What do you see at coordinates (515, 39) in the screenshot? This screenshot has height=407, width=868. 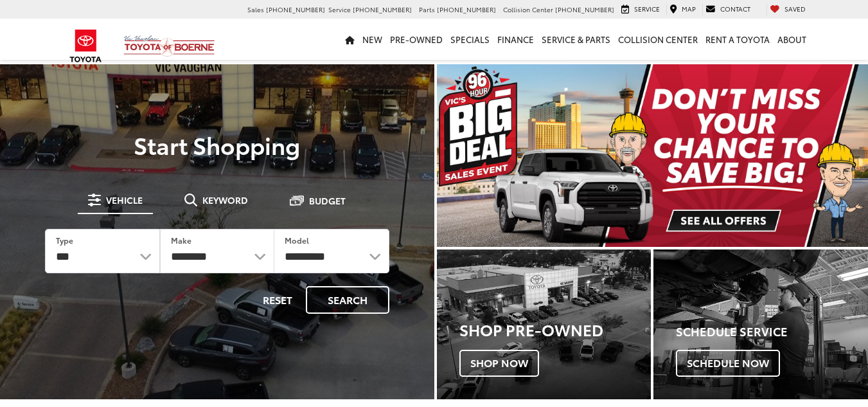 I see `a: Finance` at bounding box center [515, 39].